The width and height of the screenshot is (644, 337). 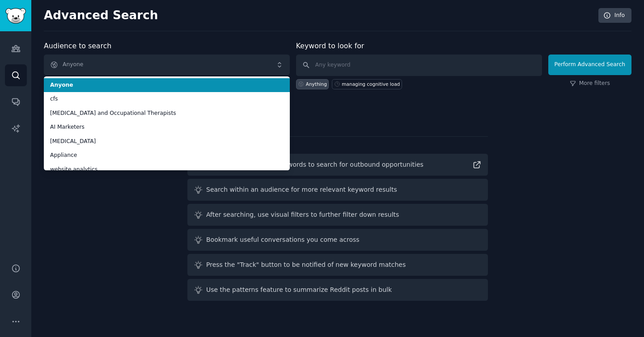 What do you see at coordinates (299, 290) in the screenshot?
I see `div: Use the patterns feature to summarize Reddit posts in bulk` at bounding box center [299, 290].